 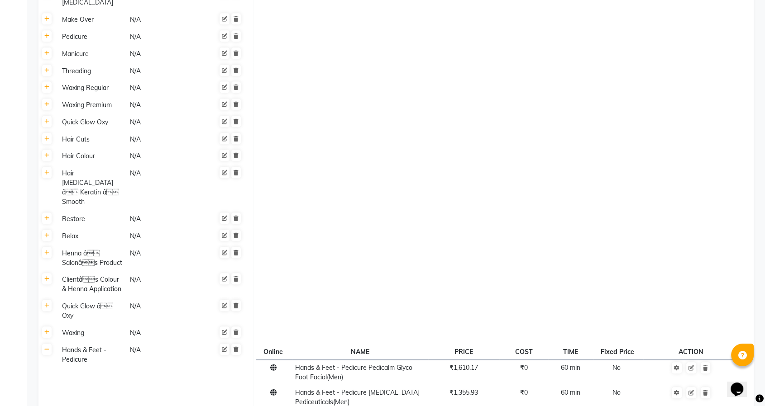 I want to click on div: Quick Glow â Oxy, so click(x=92, y=311).